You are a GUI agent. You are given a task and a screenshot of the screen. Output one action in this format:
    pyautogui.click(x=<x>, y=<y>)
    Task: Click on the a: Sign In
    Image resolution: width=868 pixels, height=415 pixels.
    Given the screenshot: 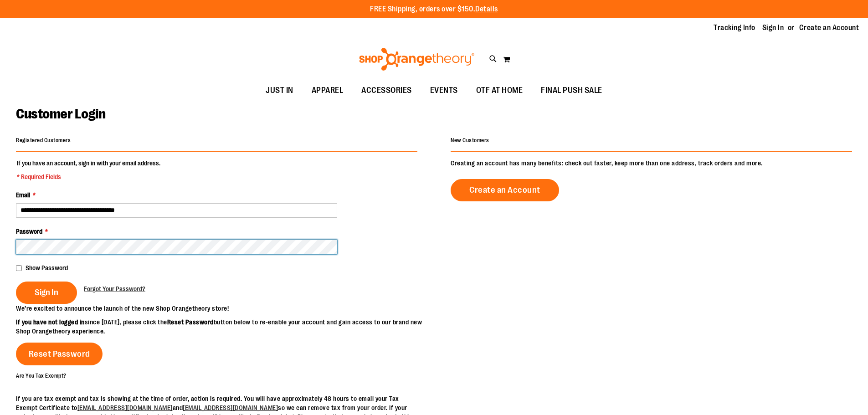 What is the action you would take?
    pyautogui.click(x=773, y=28)
    